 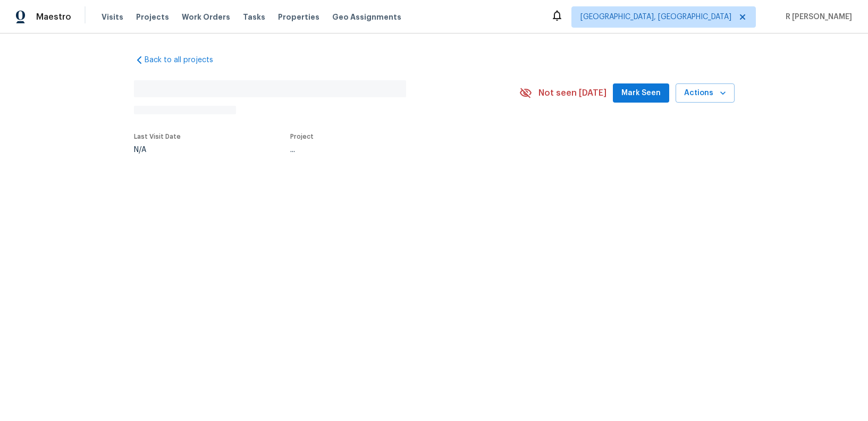 I want to click on span: Tasks, so click(x=254, y=17).